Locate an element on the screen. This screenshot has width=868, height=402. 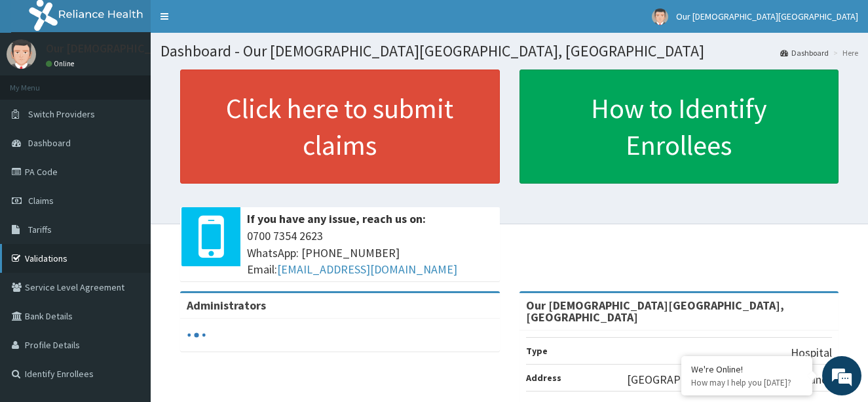
a: Dashboard is located at coordinates (805, 53).